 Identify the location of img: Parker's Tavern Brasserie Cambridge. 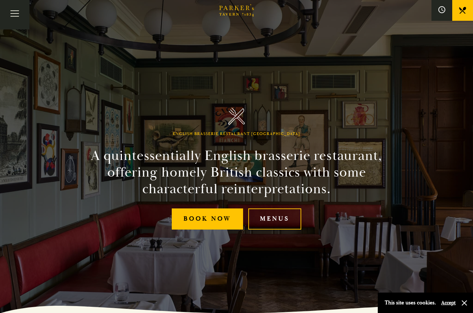
(236, 116).